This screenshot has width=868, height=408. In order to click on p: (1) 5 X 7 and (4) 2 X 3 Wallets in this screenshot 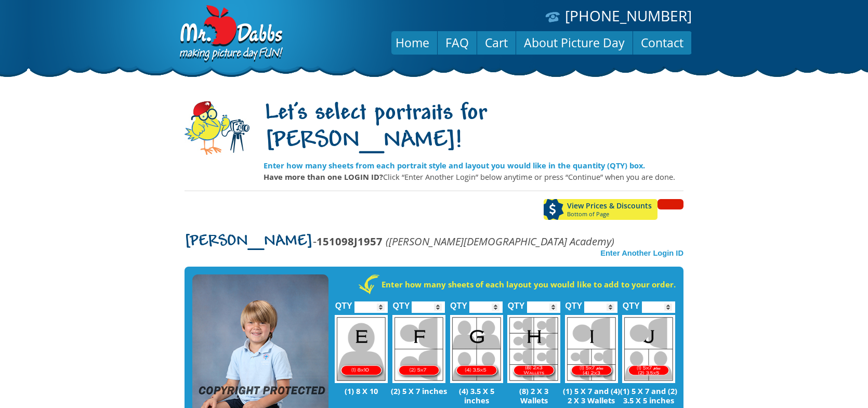, I will do `click(591, 396)`.